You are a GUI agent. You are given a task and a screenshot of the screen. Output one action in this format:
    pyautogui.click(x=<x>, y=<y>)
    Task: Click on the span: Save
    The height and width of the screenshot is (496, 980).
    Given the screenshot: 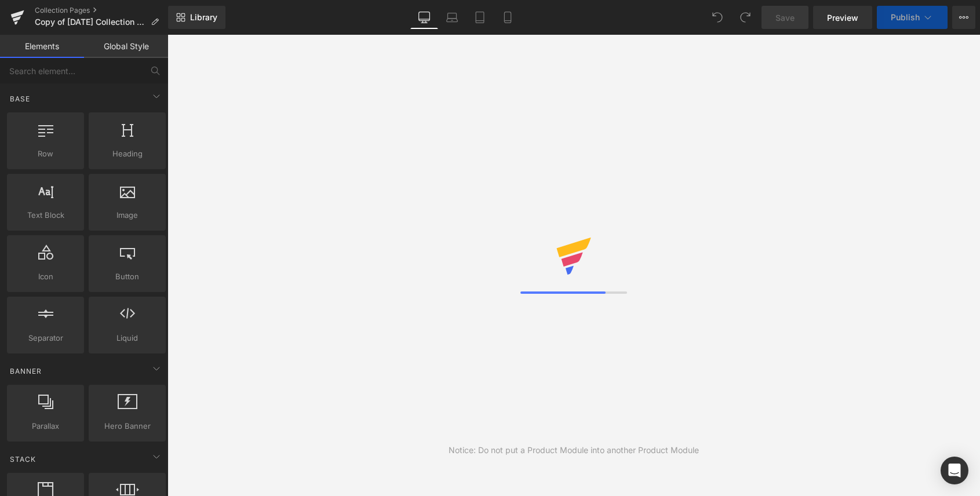 What is the action you would take?
    pyautogui.click(x=785, y=17)
    